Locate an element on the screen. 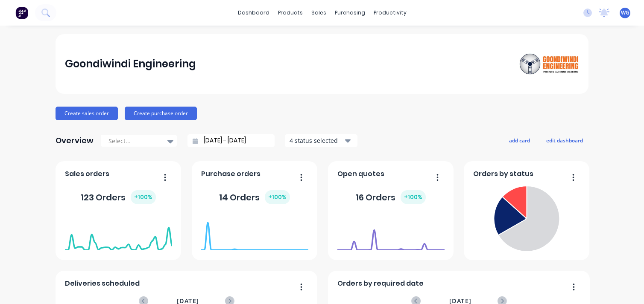  button: Create sales order is located at coordinates (87, 113).